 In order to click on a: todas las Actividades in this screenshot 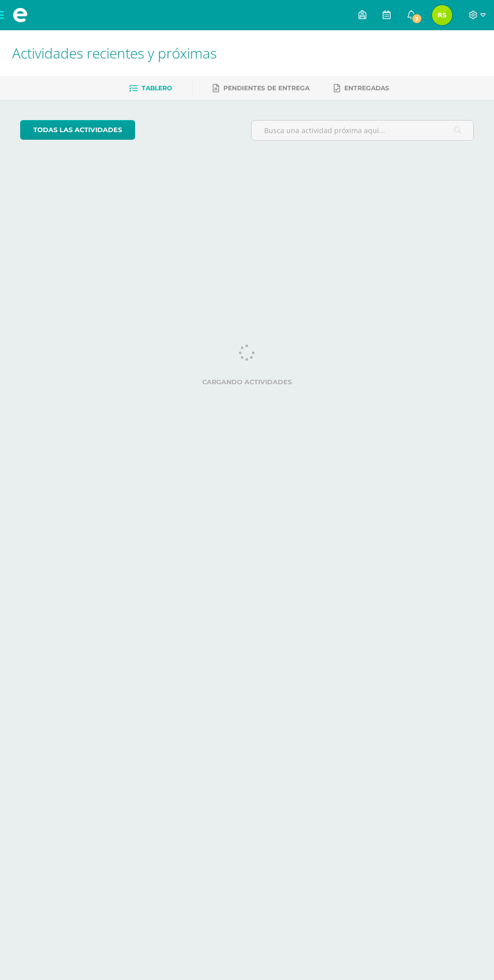, I will do `click(78, 130)`.